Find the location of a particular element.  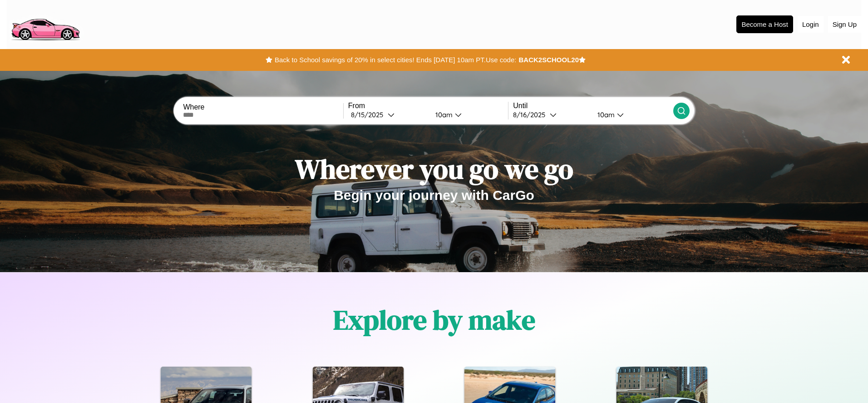

label: From is located at coordinates (428, 106).